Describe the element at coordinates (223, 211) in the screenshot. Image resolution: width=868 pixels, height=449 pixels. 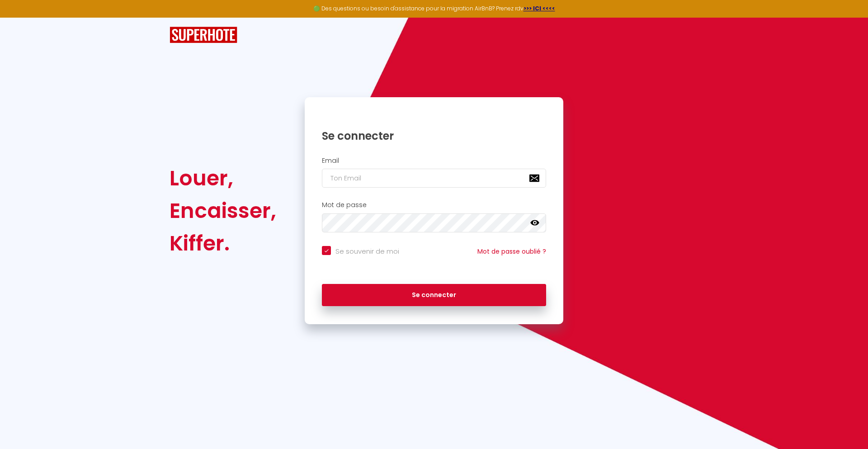
I see `div: Encaisser,` at that location.